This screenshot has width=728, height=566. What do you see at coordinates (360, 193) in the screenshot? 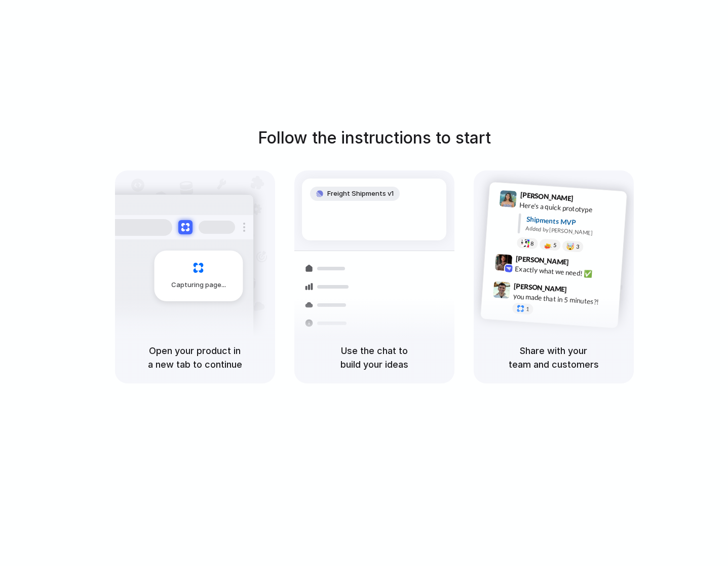
I see `span: Freight Shipments v1` at bounding box center [360, 193].